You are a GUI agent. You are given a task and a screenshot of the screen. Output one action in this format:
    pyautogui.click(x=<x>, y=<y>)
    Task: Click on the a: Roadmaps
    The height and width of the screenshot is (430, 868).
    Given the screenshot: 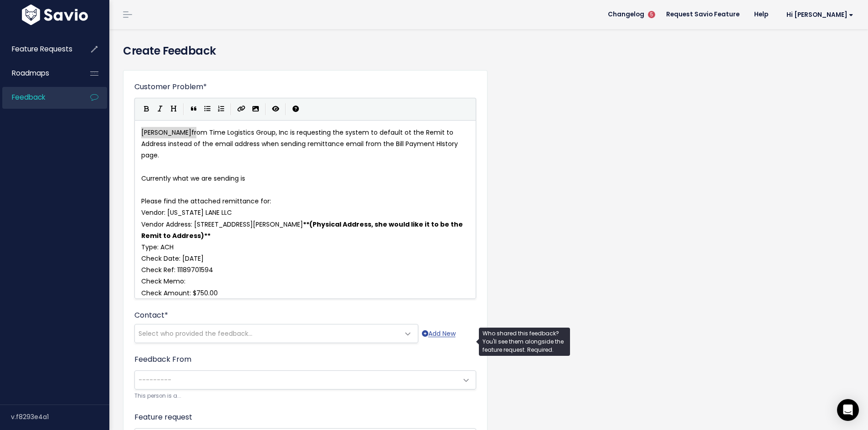 What is the action you would take?
    pyautogui.click(x=39, y=73)
    